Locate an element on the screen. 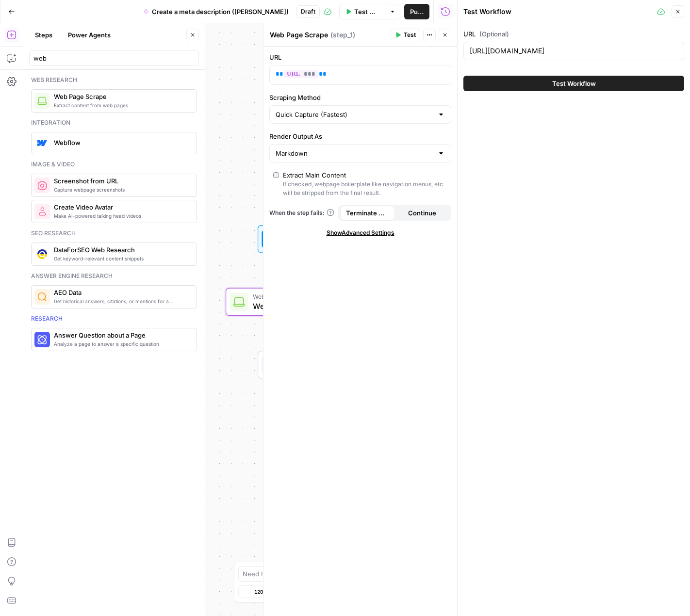  button: Steps is located at coordinates (43, 35).